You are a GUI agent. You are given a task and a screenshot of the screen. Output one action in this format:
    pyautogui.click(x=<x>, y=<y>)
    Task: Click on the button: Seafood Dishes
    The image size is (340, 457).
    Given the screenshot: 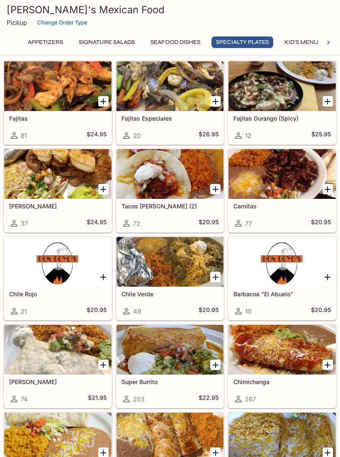 What is the action you would take?
    pyautogui.click(x=175, y=42)
    